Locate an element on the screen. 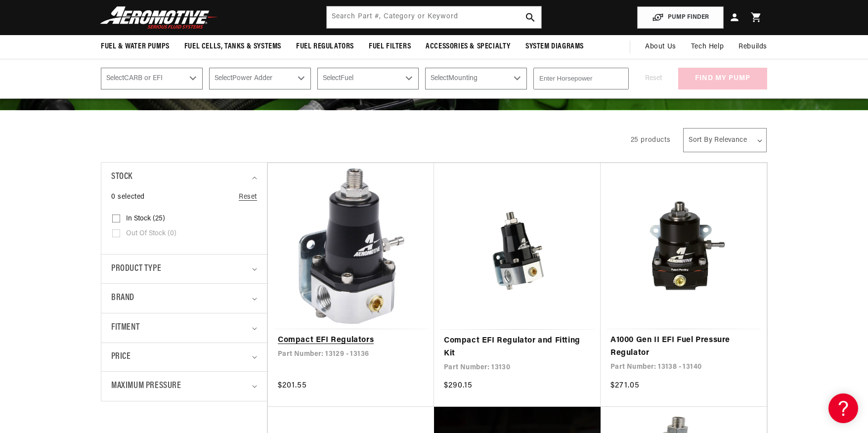 This screenshot has width=868, height=433. button: PUMP FINDER is located at coordinates (680, 17).